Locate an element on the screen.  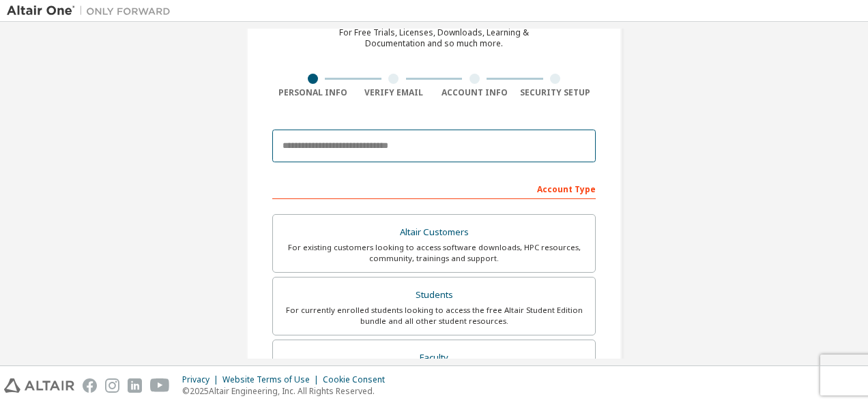
div: Account Info is located at coordinates (474, 93).